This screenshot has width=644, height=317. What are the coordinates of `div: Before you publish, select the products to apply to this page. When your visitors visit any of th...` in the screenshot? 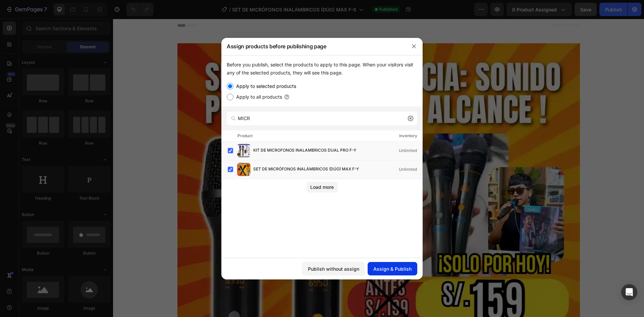 It's located at (322, 69).